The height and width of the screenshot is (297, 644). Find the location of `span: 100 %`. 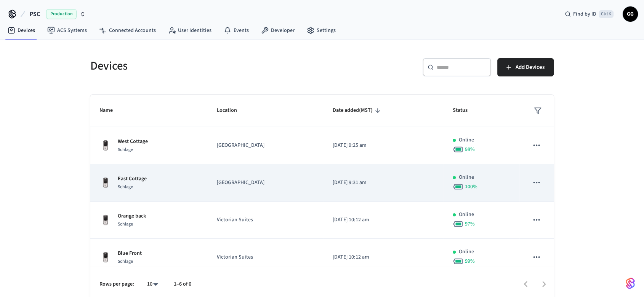

span: 100 % is located at coordinates (471, 187).